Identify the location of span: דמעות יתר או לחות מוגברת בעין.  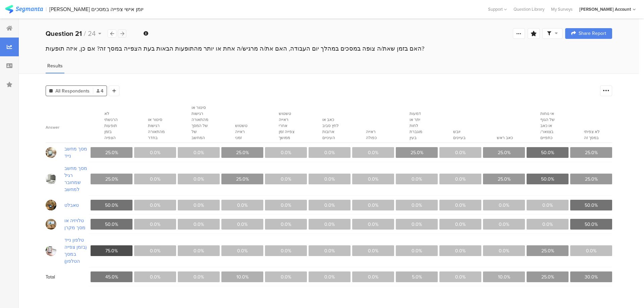
(416, 126).